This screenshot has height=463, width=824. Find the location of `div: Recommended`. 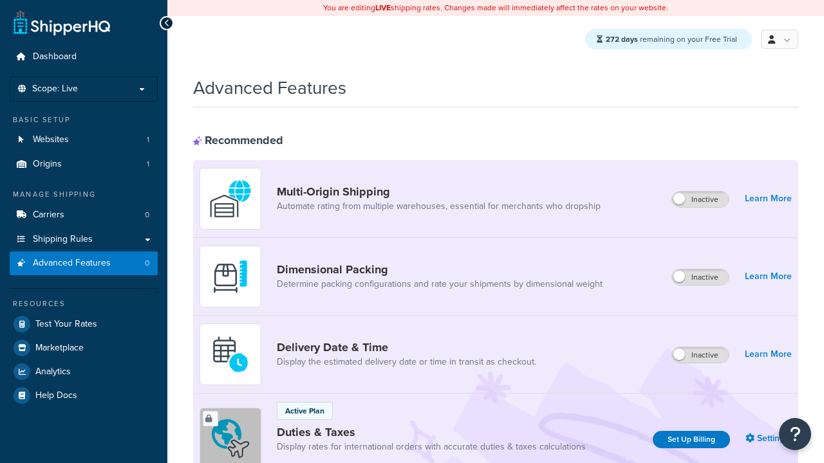

div: Recommended is located at coordinates (238, 140).